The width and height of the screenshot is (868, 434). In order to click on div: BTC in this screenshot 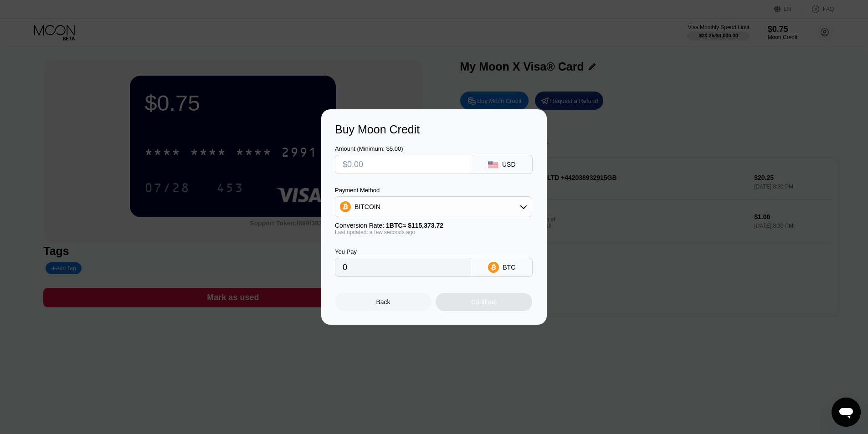, I will do `click(509, 268)`.